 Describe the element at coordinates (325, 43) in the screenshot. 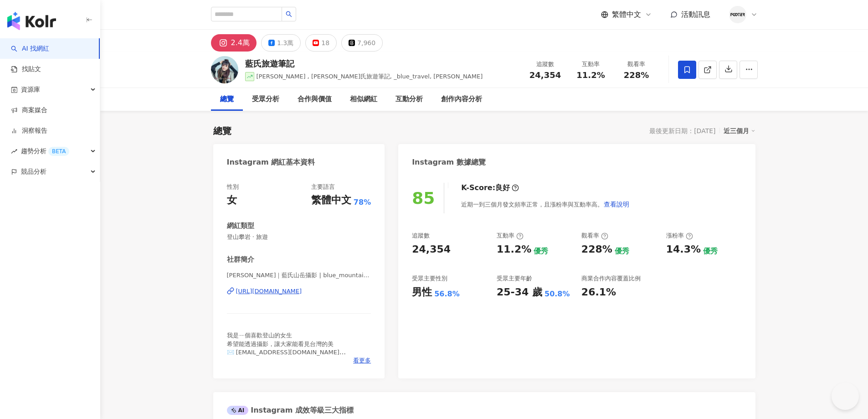

I see `div: 18` at that location.